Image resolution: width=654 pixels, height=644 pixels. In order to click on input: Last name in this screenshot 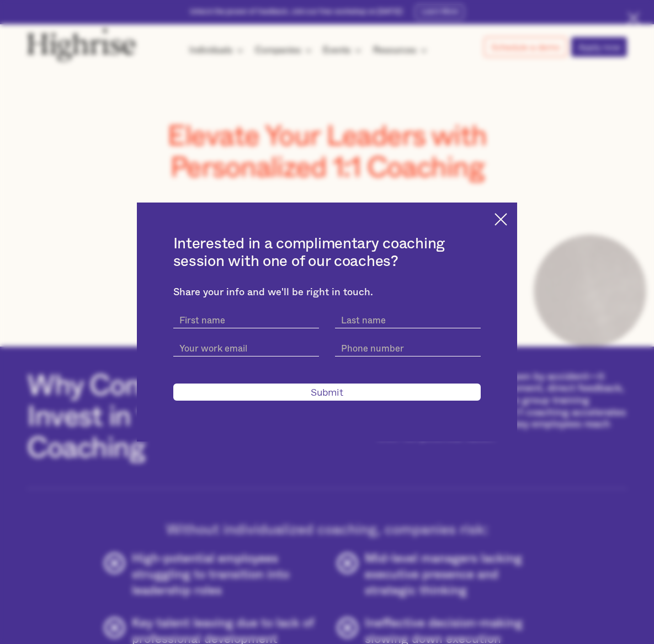, I will do `click(408, 320)`.